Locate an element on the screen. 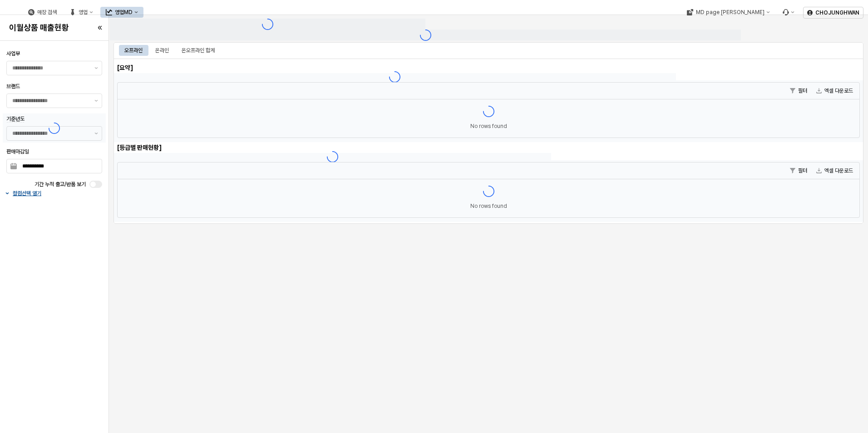 This screenshot has height=433, width=868. h4: 이월상품 매출현황 is located at coordinates (46, 28).